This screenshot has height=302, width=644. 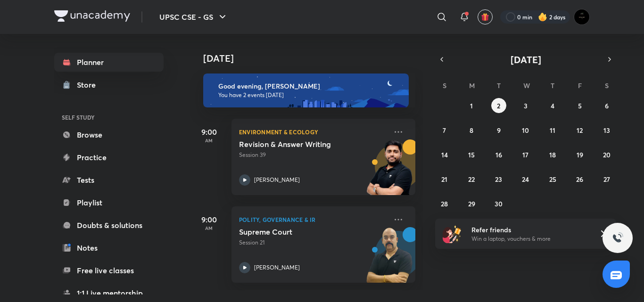 I want to click on abbr: September 20, 2025, so click(x=607, y=154).